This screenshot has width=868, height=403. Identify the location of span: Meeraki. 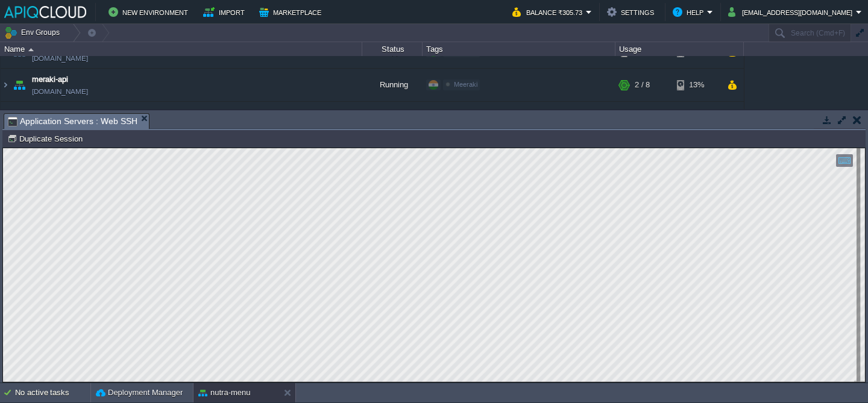
(465, 85).